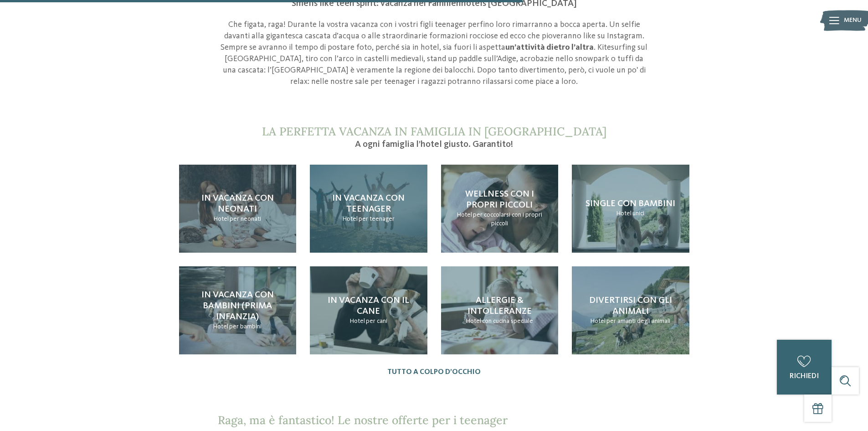 This screenshot has height=431, width=868. Describe the element at coordinates (368, 208) in the screenshot. I see `a: Progettate delle vacanze con i vostri figli teenager? In vacanza con teenager Hotel per teenager` at that location.